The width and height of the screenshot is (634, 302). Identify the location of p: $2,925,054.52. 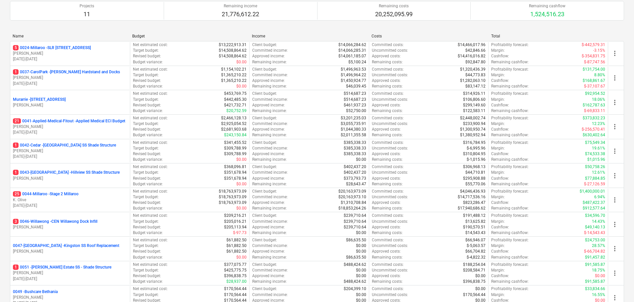
(234, 124).